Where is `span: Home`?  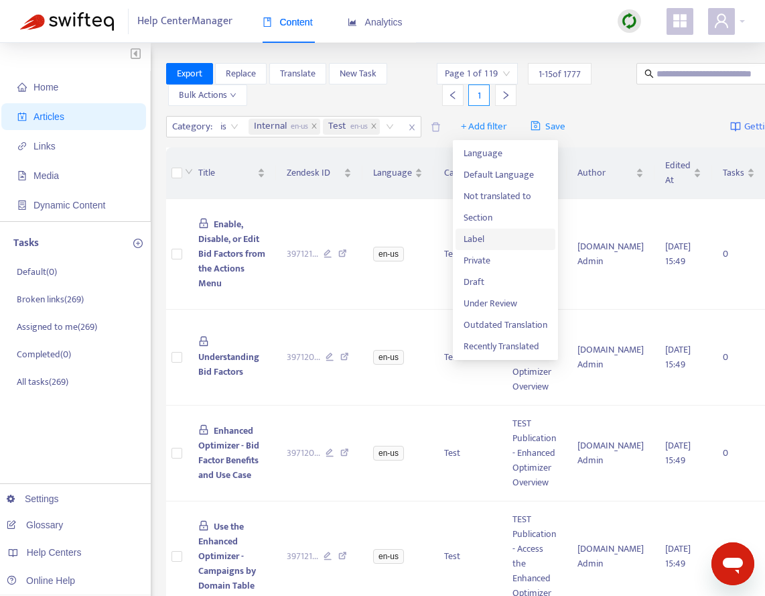 span: Home is located at coordinates (46, 87).